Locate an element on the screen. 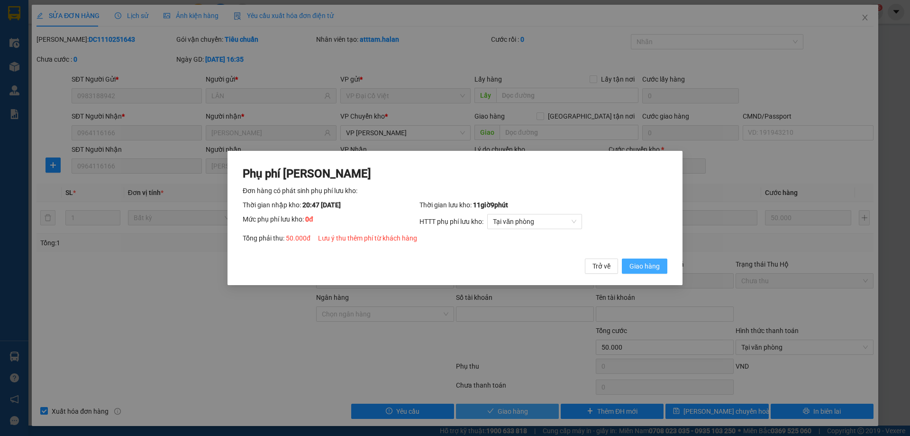 This screenshot has width=910, height=436. div: Thời gian nhập kho: is located at coordinates (331, 205).